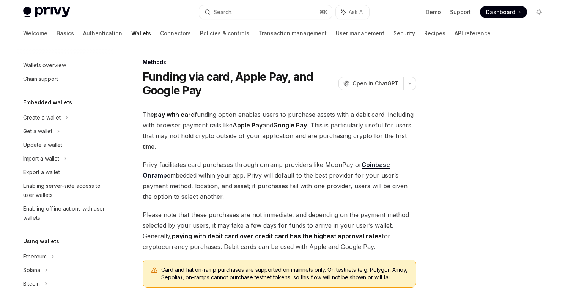 This screenshot has width=568, height=288. What do you see at coordinates (38, 131) in the screenshot?
I see `div: Get a wallet` at bounding box center [38, 131].